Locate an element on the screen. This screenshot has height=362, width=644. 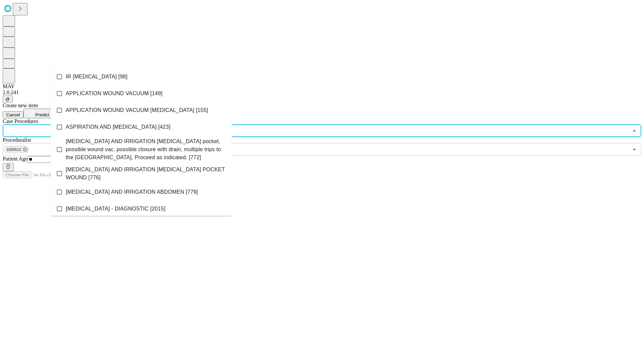
button: Open is located at coordinates (634, 150).